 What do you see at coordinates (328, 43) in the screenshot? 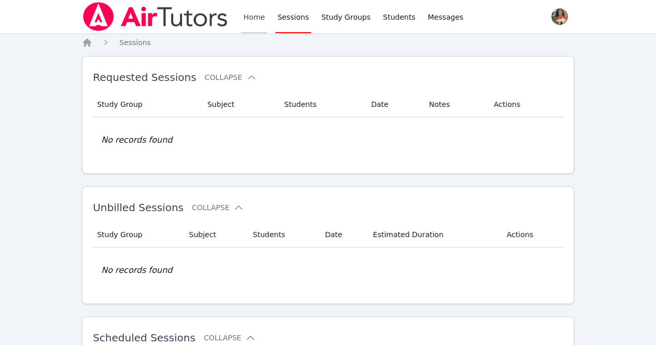
I see `nav: Breadcrumb` at bounding box center [328, 43].